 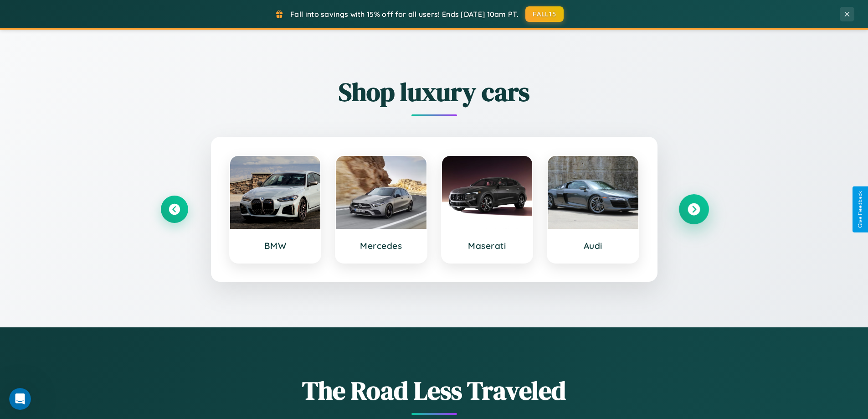 I want to click on button: FALL15, so click(x=545, y=14).